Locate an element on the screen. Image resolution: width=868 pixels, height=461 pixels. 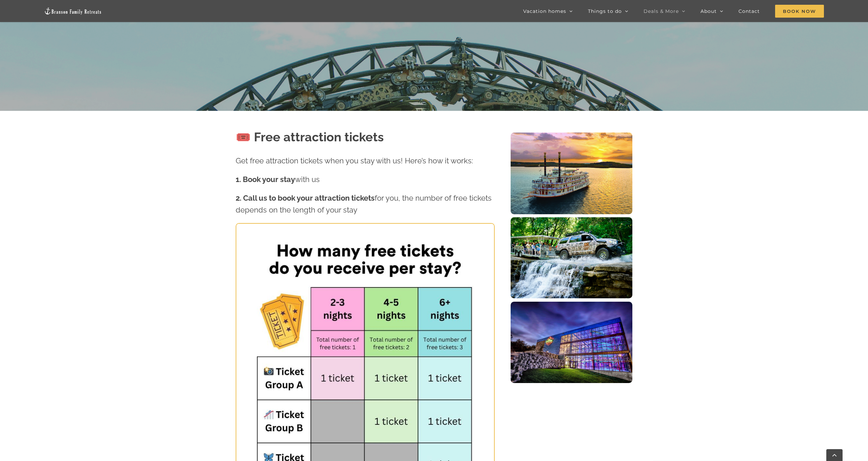
strong: 1. Book your stay is located at coordinates (265, 179).